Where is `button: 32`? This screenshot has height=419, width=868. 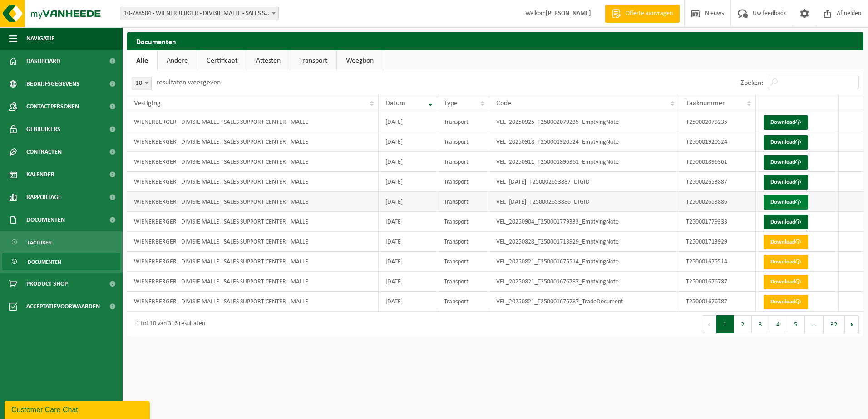 button: 32 is located at coordinates (833, 324).